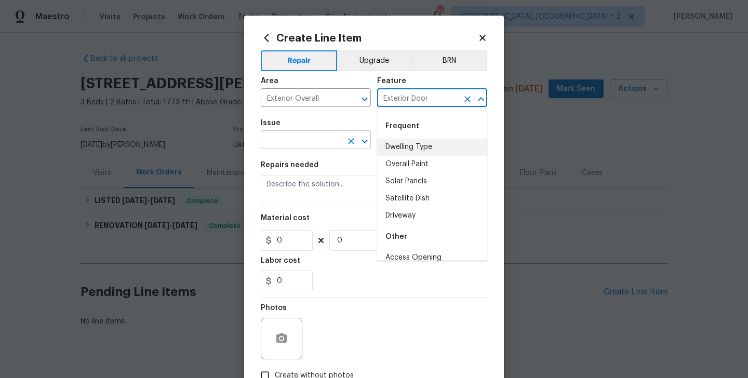 The image size is (748, 378). I want to click on li: Access Opening, so click(432, 258).